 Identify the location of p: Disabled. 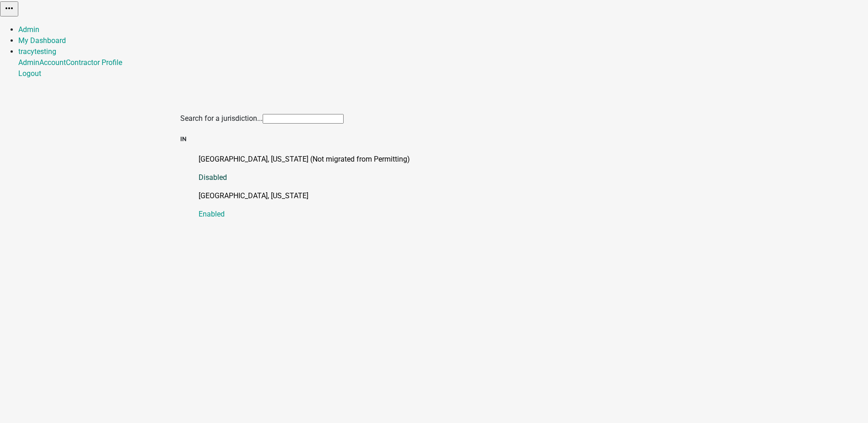
(443, 178).